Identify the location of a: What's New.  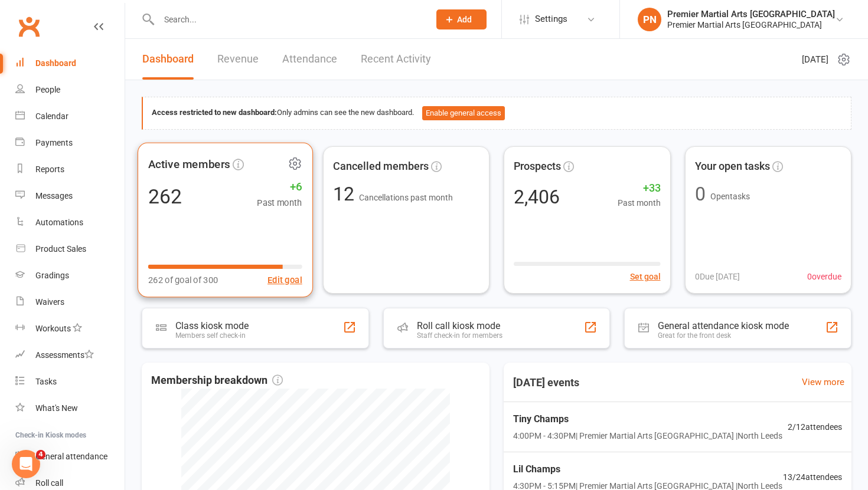
(70, 408).